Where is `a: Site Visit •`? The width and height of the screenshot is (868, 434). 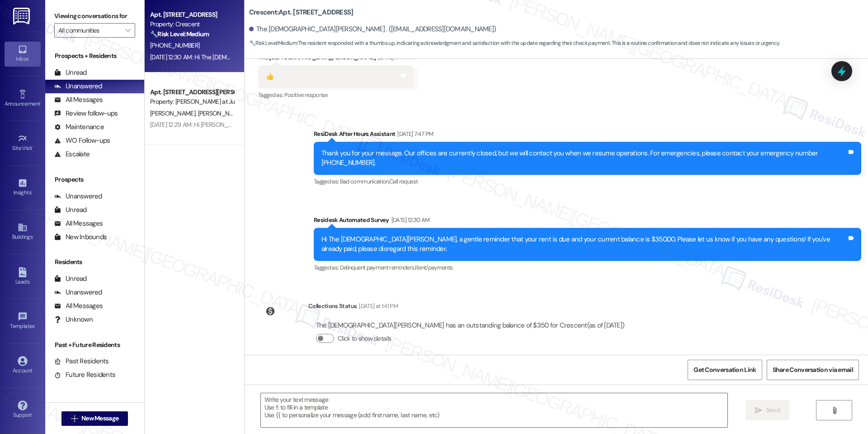
a: Site Visit • is located at coordinates (22, 143).